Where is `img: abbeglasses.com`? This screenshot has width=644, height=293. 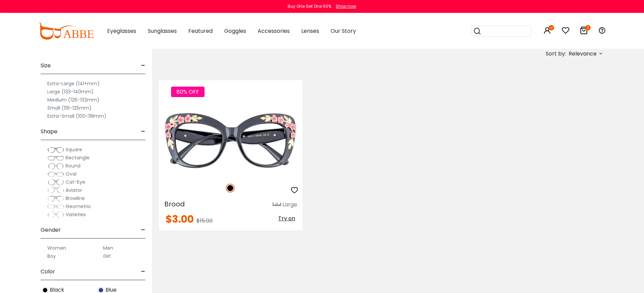 img: abbeglasses.com is located at coordinates (66, 31).